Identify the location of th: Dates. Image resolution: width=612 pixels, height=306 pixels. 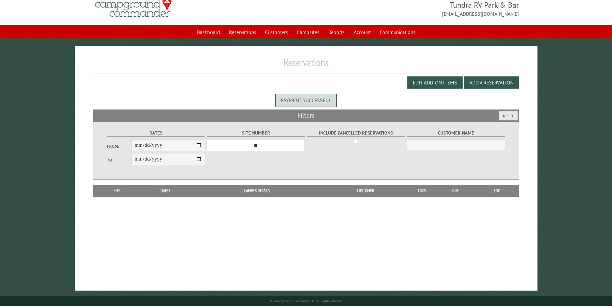
(166, 191).